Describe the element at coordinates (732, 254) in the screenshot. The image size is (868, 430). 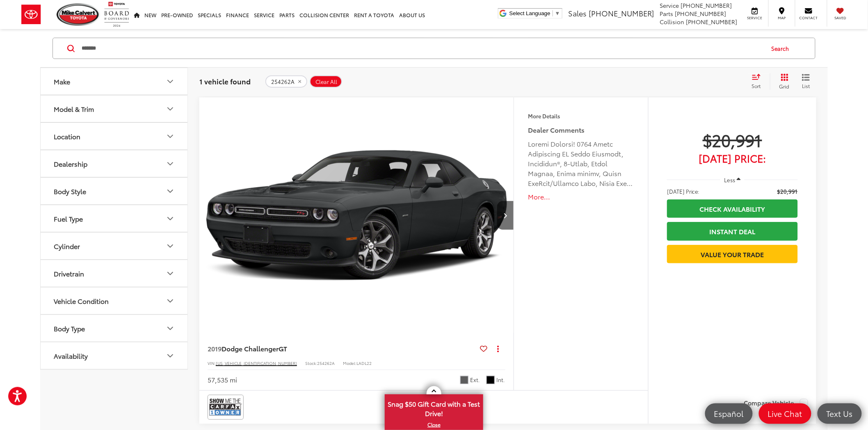
I see `a: Value Your Trade` at that location.